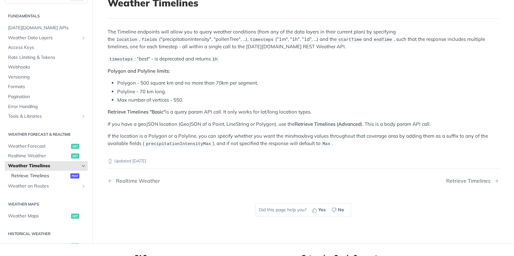  I want to click on a: Weather Mapsget, so click(46, 216).